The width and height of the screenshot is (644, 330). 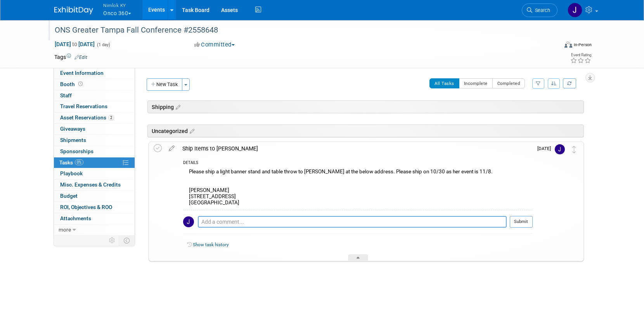 What do you see at coordinates (95, 140) in the screenshot?
I see `a: Shipments` at bounding box center [95, 140].